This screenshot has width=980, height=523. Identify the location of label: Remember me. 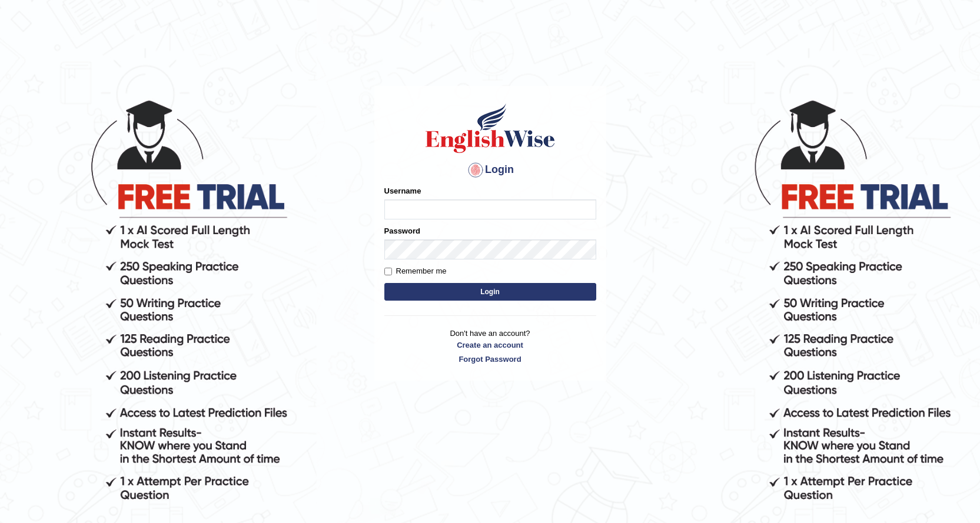
(416, 271).